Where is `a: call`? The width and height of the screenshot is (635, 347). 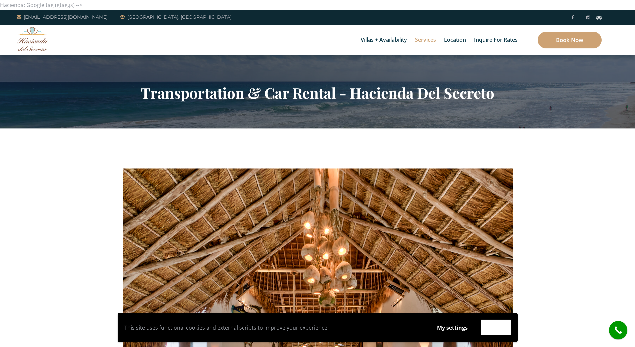
a: call is located at coordinates (618, 330).